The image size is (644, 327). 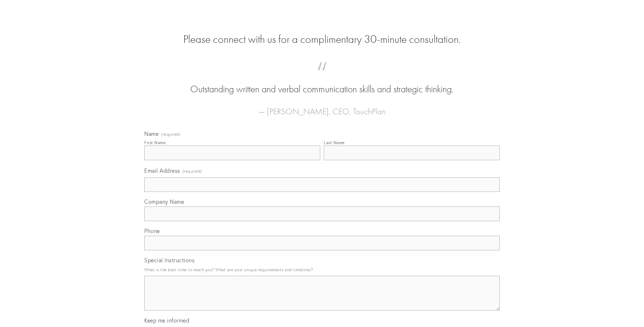 What do you see at coordinates (322, 39) in the screenshot?
I see `h2: Please connect with us for a complimentary 30-minute consultation.` at bounding box center [322, 39].